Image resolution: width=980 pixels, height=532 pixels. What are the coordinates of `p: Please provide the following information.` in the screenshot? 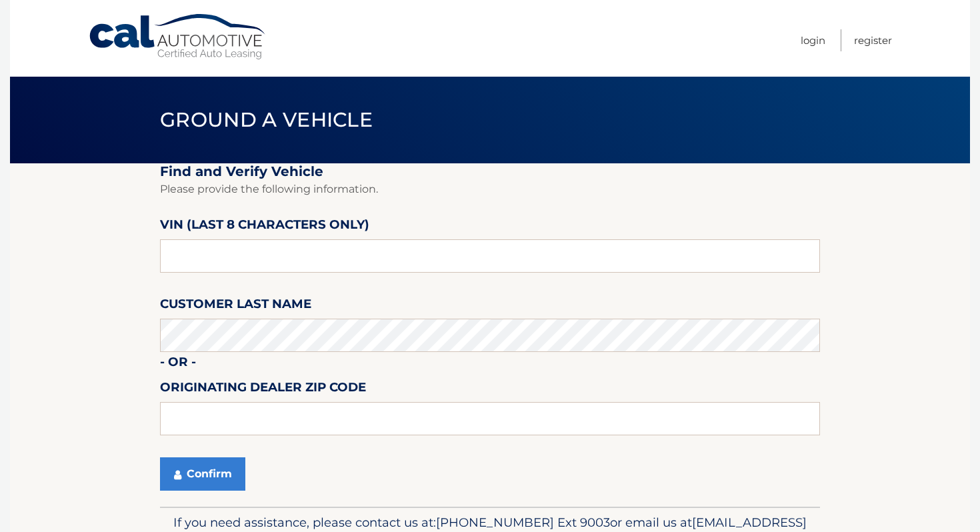 It's located at (490, 189).